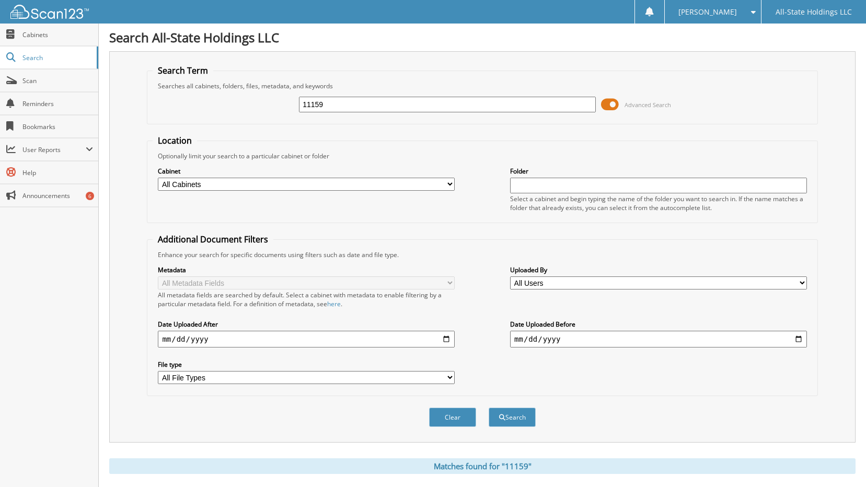 This screenshot has width=866, height=487. I want to click on a: here, so click(334, 304).